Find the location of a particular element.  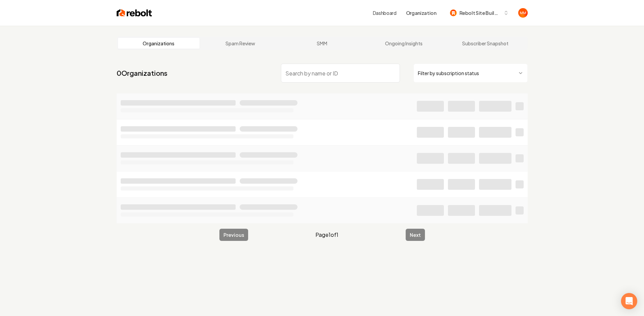

img: Matthew Meyer is located at coordinates (523, 13).